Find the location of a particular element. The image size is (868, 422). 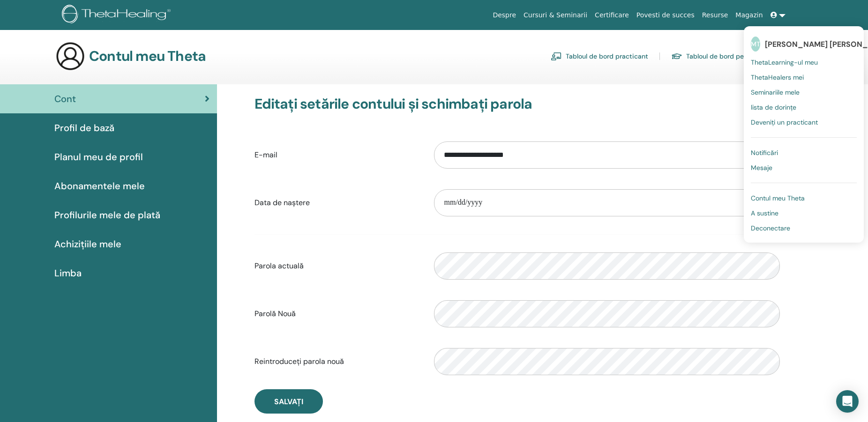

span: Deconectare is located at coordinates (770, 228).